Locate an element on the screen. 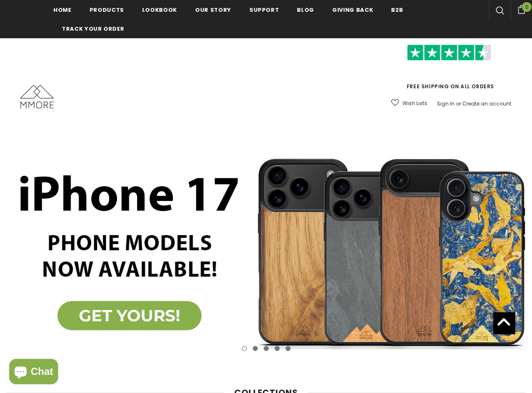 This screenshot has width=532, height=393. button: 3 is located at coordinates (266, 349).